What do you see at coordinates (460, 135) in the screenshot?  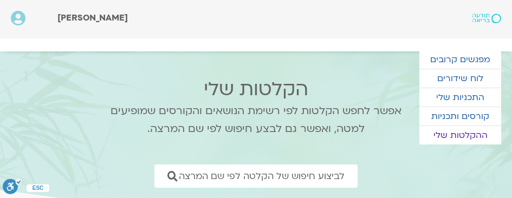 I see `a: ההקלטות שלי` at bounding box center [460, 135].